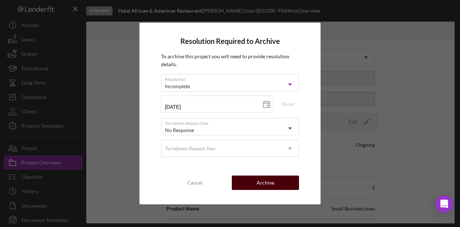 The image size is (460, 227). I want to click on button: Reset, so click(288, 104).